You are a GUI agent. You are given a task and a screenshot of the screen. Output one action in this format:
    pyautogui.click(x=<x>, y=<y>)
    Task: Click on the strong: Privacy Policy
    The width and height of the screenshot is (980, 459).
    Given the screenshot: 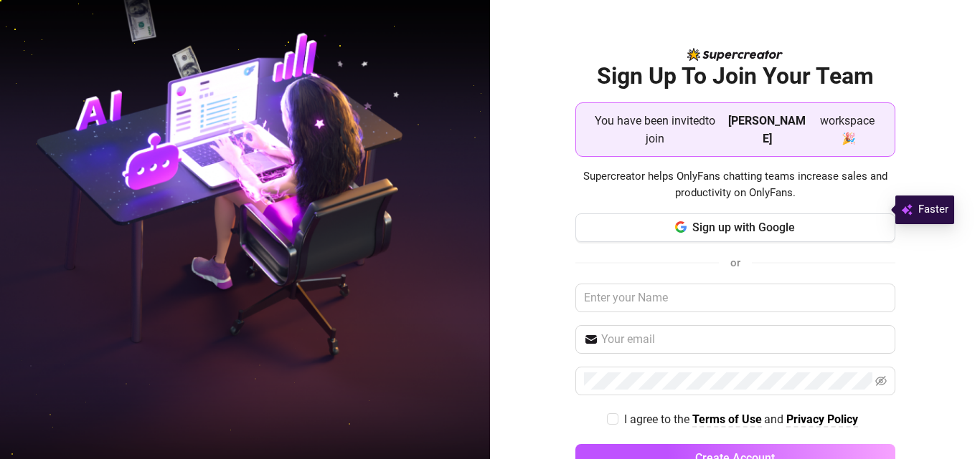 What is the action you would take?
    pyautogui.click(x=822, y=419)
    